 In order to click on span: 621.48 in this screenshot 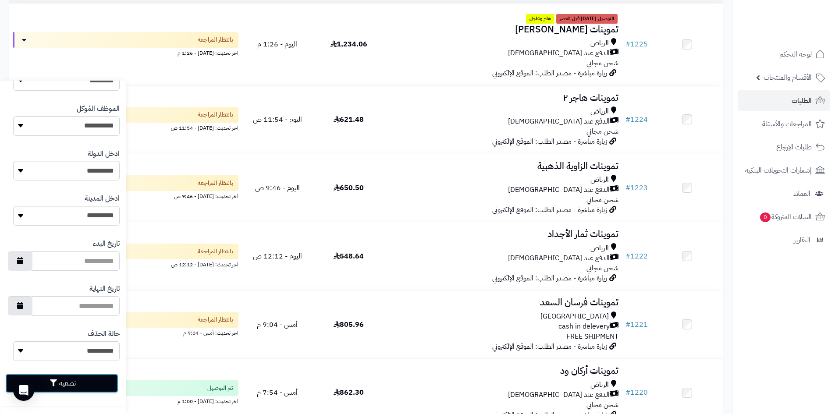, I will do `click(348, 120)`.